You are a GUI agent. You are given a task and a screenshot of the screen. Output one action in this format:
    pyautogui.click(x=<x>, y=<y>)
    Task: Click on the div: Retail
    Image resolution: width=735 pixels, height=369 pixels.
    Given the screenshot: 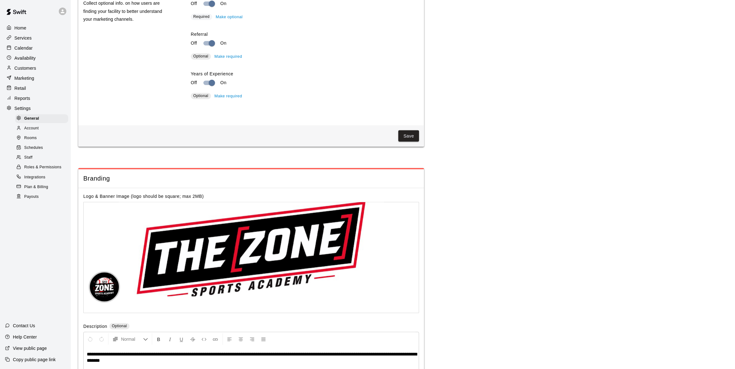 What is the action you would take?
    pyautogui.click(x=35, y=88)
    